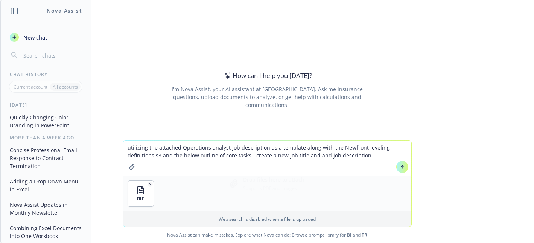 This screenshot has width=534, height=243. I want to click on a: BI, so click(349, 234).